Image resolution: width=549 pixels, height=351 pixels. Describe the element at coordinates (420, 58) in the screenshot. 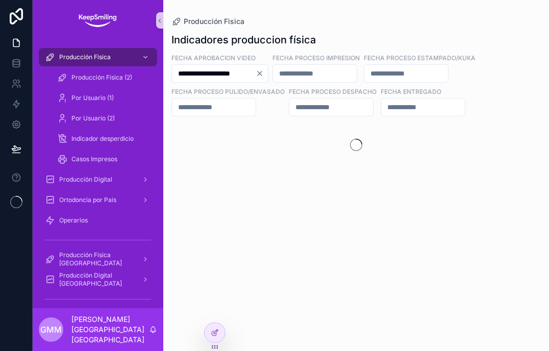

I see `label: fecha proceso estampado/kuka` at that location.